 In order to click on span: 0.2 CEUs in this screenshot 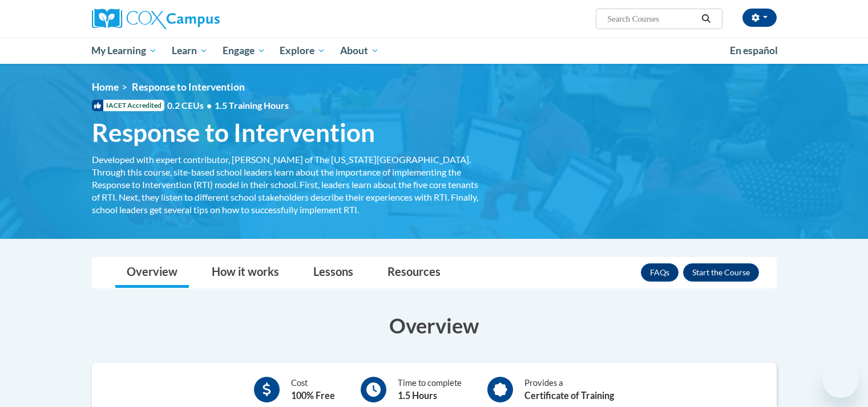, I will do `click(228, 106)`.